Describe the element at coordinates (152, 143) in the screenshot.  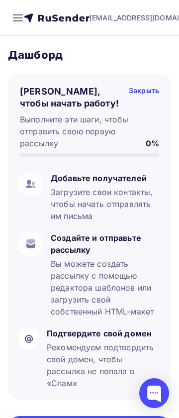
I see `h5: 0%` at that location.